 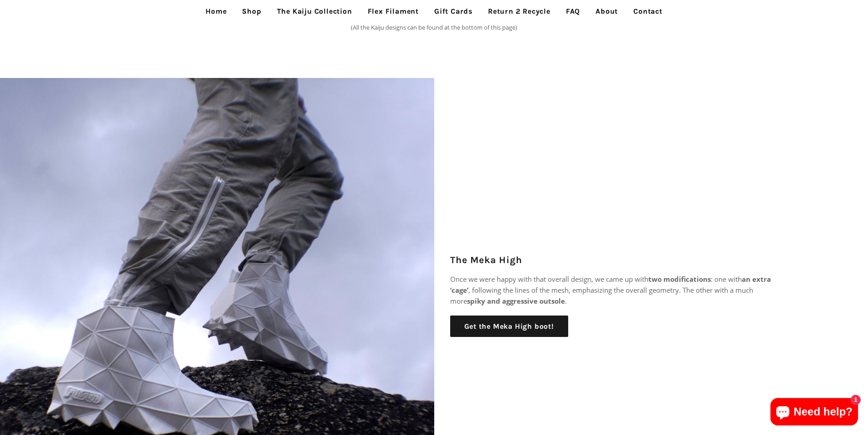 I want to click on p: Once we were happy with that overall design, we came up with : one with , following the lines of ..., so click(x=612, y=290).